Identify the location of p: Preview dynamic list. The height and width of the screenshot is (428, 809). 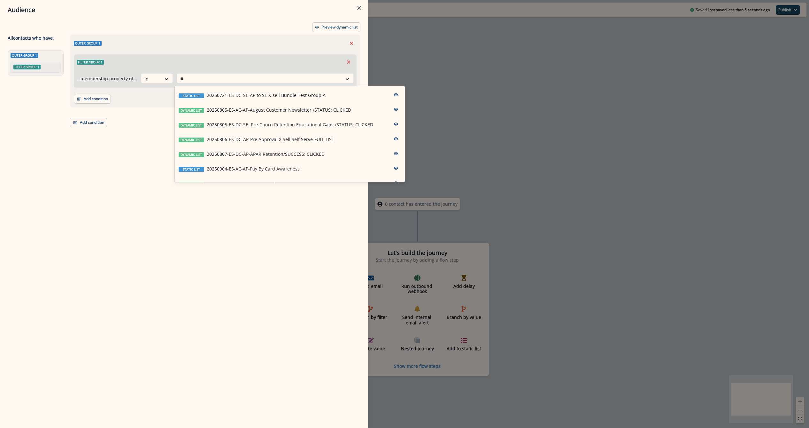
(340, 27).